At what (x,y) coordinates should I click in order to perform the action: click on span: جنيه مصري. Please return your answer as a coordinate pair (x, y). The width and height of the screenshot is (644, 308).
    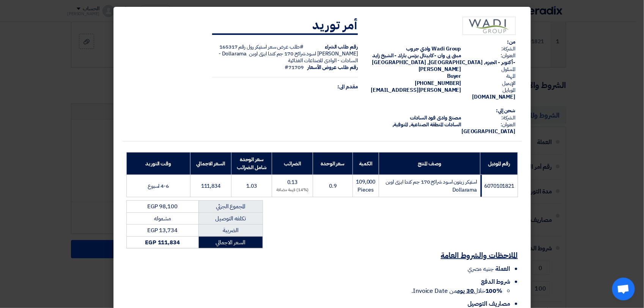
    Looking at the image, I should click on (480, 269).